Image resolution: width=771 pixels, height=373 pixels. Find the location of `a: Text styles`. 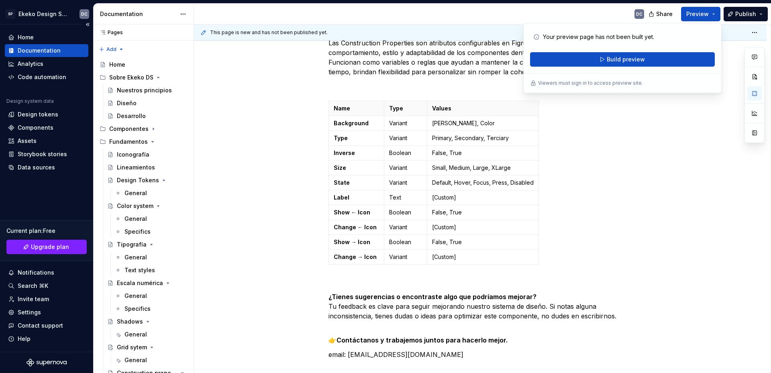

a: Text styles is located at coordinates (151, 270).